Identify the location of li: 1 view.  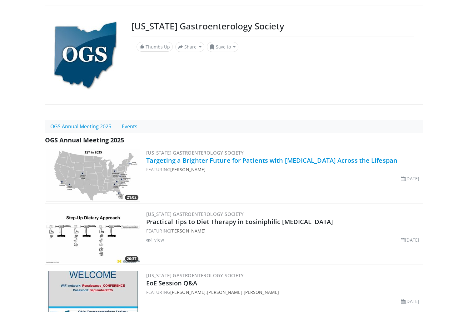
(155, 239).